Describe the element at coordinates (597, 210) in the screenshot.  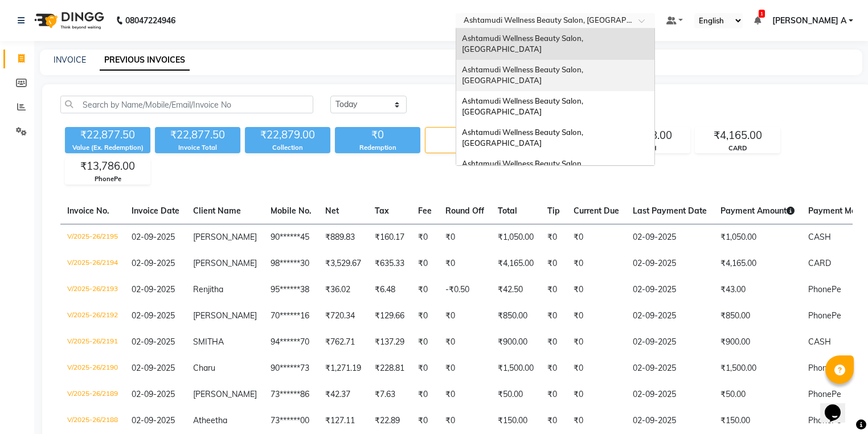
I see `span: Current Due` at that location.